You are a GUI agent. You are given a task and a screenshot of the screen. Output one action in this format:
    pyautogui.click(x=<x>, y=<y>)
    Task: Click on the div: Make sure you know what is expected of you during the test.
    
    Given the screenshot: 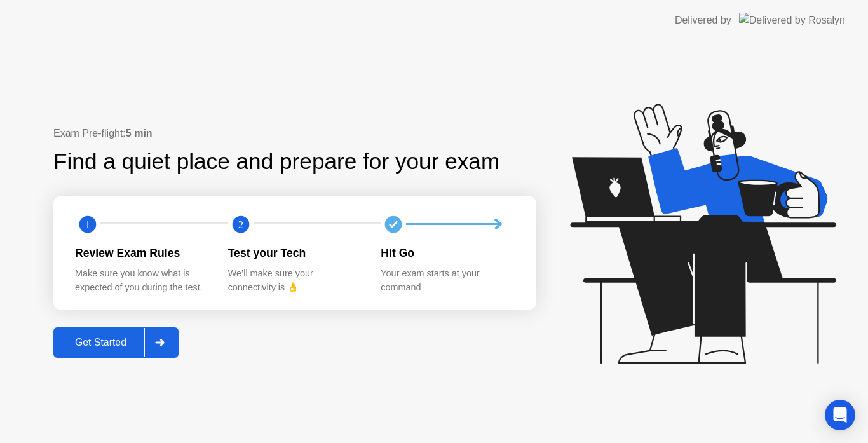 What is the action you would take?
    pyautogui.click(x=141, y=280)
    